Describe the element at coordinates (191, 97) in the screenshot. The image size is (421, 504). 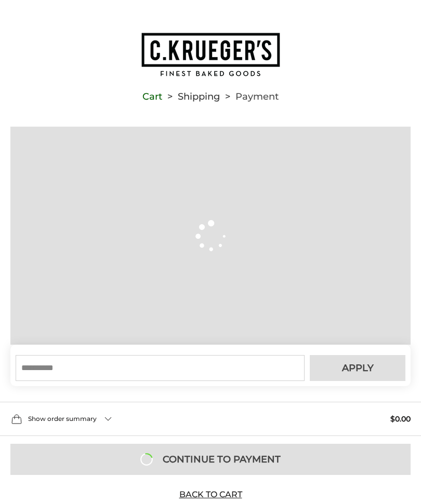
I see `li: Shipping` at that location.